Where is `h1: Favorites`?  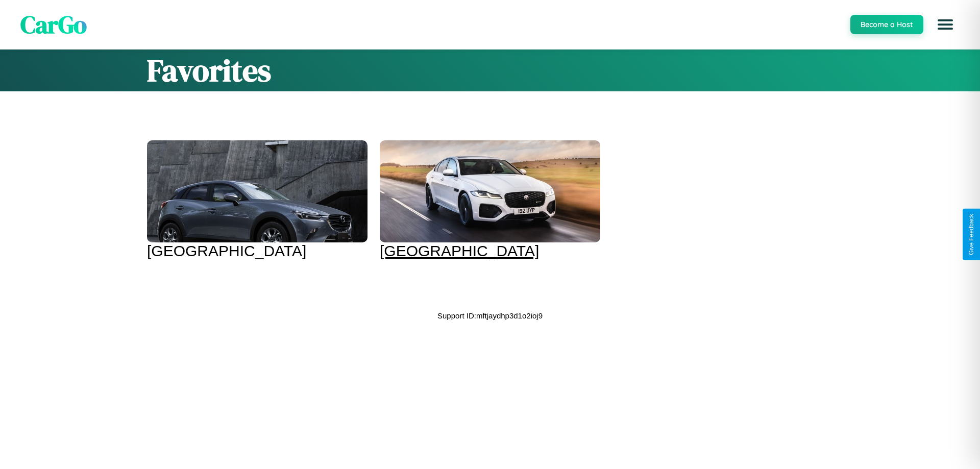
h1: Favorites is located at coordinates (490, 70).